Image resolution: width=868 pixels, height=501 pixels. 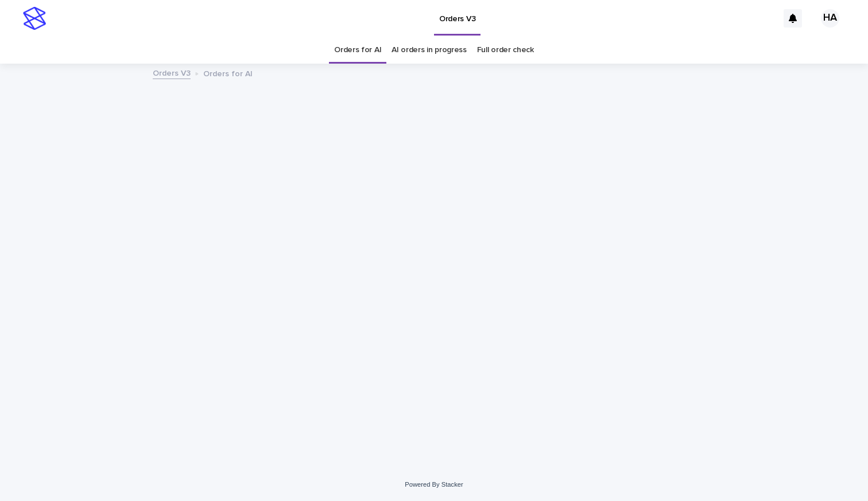 I want to click on p: Orders for AI, so click(x=228, y=73).